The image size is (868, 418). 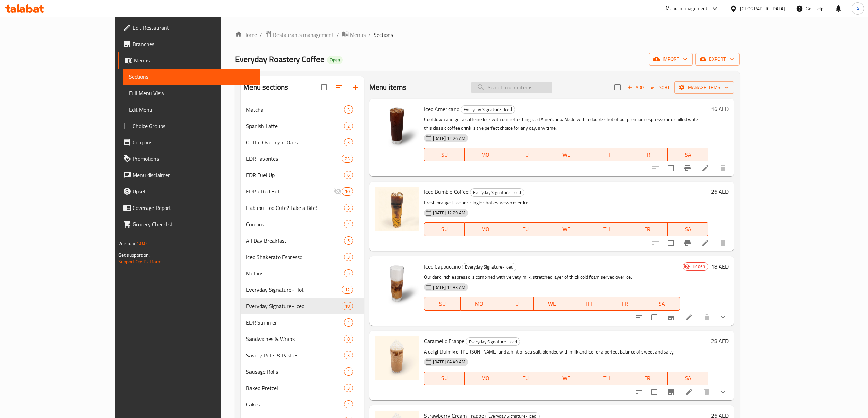 What do you see at coordinates (688, 378) in the screenshot?
I see `span: SA` at bounding box center [688, 378].